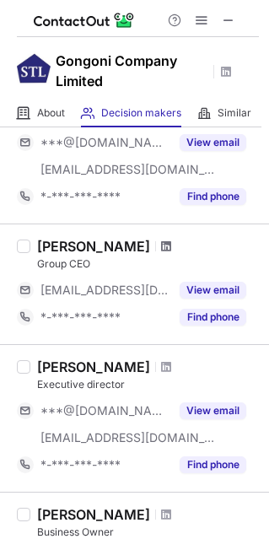  What do you see at coordinates (234, 113) in the screenshot?
I see `span: Similar` at bounding box center [234, 113].